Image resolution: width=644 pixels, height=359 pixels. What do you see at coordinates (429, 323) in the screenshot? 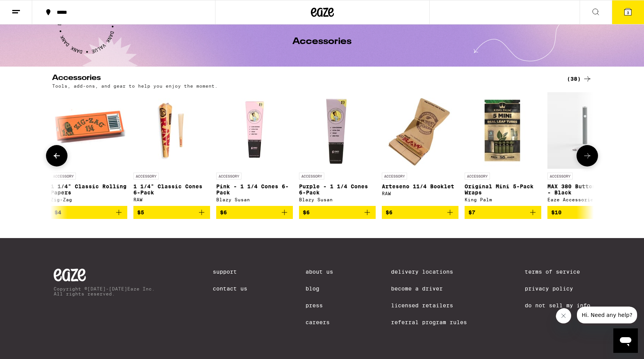
I see `a: Referral Program Rules` at bounding box center [429, 323].